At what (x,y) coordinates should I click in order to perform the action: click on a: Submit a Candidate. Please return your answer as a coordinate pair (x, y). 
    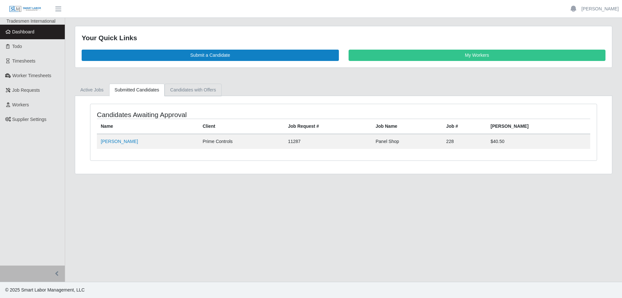
    Looking at the image, I should click on (210, 55).